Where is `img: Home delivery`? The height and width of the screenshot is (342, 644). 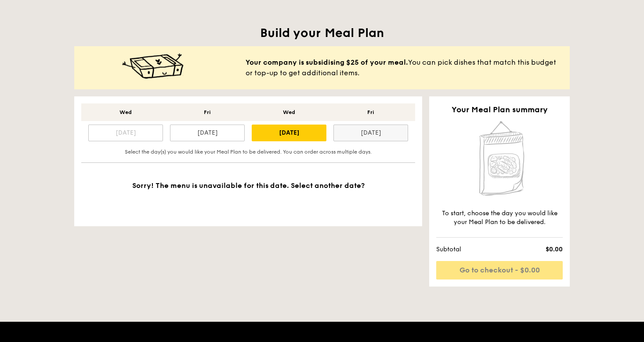
img: Home delivery is located at coordinates (500, 159).